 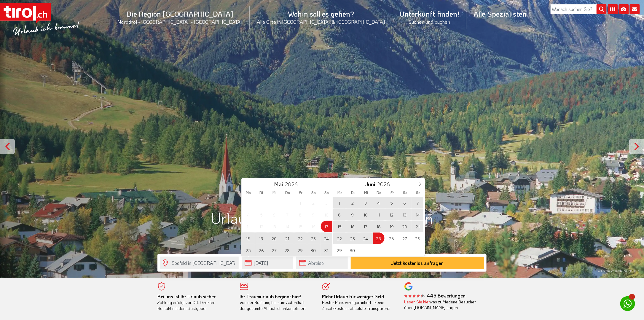 I want to click on input: Abreise, so click(x=322, y=263).